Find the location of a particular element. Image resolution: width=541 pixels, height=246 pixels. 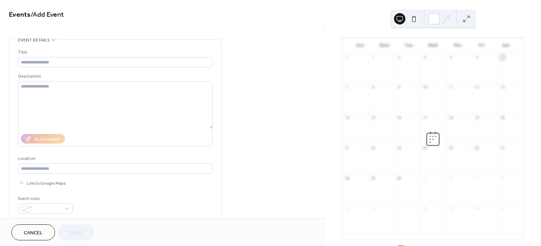

div: Location is located at coordinates (115, 159).